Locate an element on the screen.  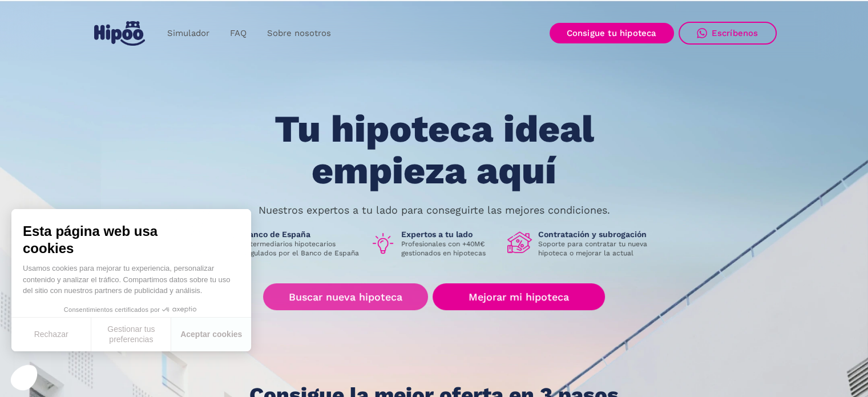
h1: Tu hipoteca ideal empieza aquí is located at coordinates (434, 150).